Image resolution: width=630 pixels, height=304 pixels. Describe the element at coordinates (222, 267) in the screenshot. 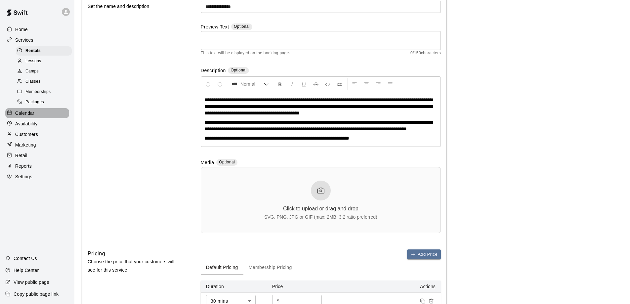

I see `button: Default Pricing` at that location.